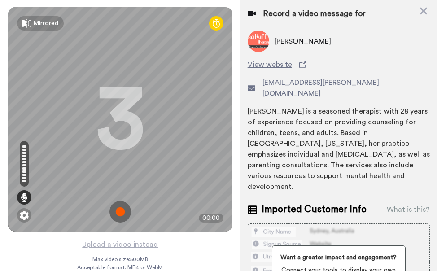  I want to click on span: View website, so click(270, 65).